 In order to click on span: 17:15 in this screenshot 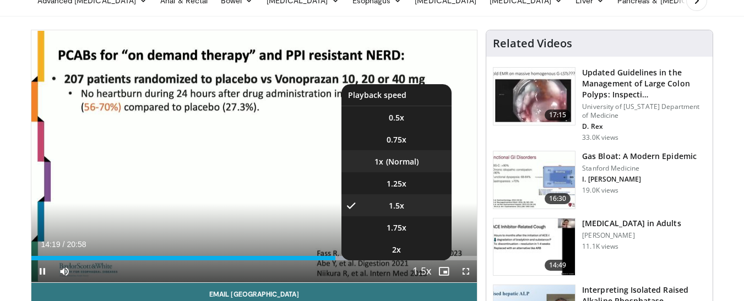, I will do `click(558, 115)`.